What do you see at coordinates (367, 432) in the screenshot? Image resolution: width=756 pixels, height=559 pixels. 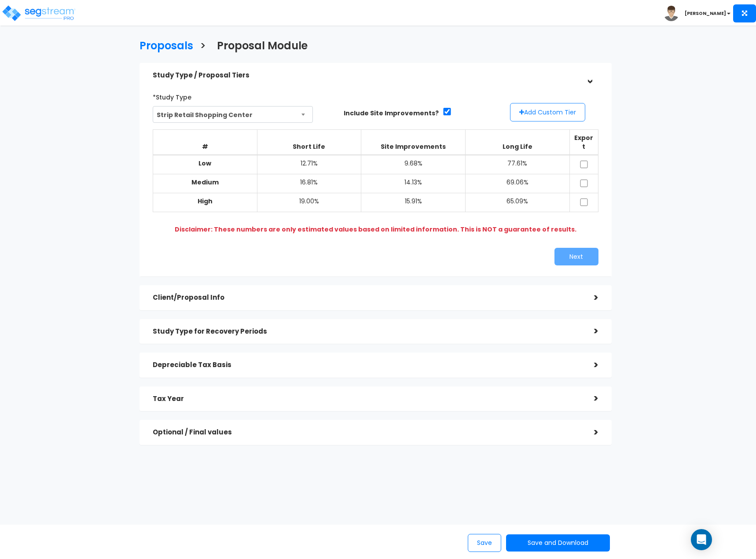 I see `h5: Optional / Final values` at bounding box center [367, 432].